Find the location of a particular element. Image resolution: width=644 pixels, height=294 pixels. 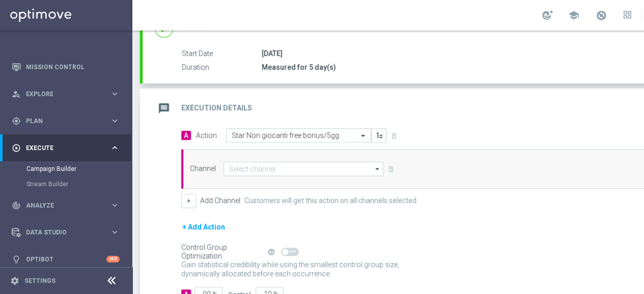

span: Explore is located at coordinates (68, 94).